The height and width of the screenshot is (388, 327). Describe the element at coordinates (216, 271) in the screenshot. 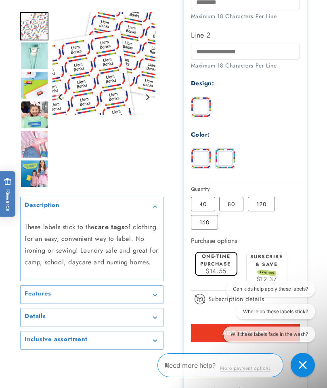

I see `span: $14.55` at that location.